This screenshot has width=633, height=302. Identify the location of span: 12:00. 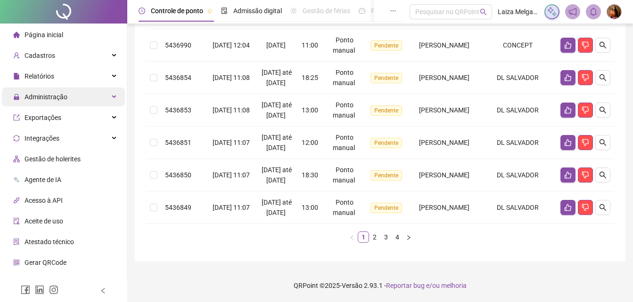
(309, 143).